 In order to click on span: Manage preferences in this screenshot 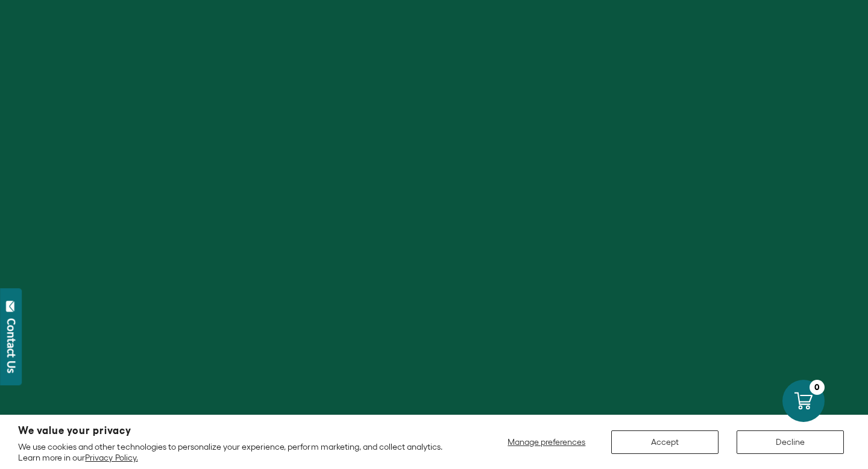, I will do `click(546, 441)`.